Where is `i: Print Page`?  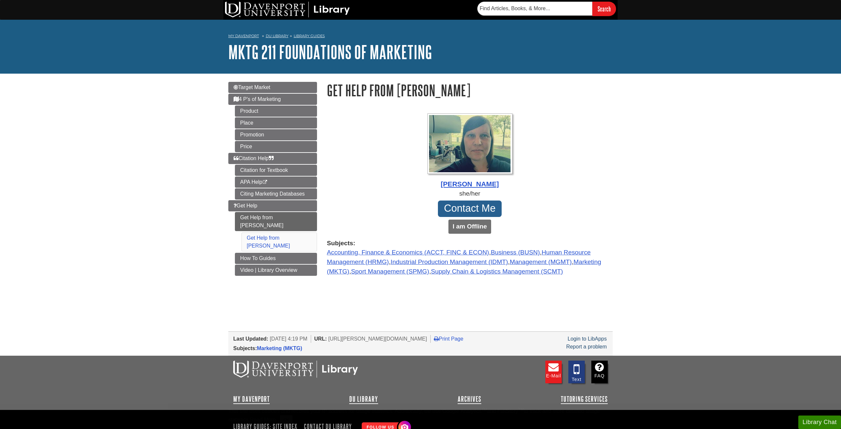 i: Print Page is located at coordinates (436, 339).